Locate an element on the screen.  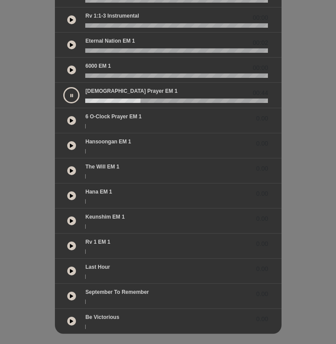
p: Hana EM 1 is located at coordinates (99, 192).